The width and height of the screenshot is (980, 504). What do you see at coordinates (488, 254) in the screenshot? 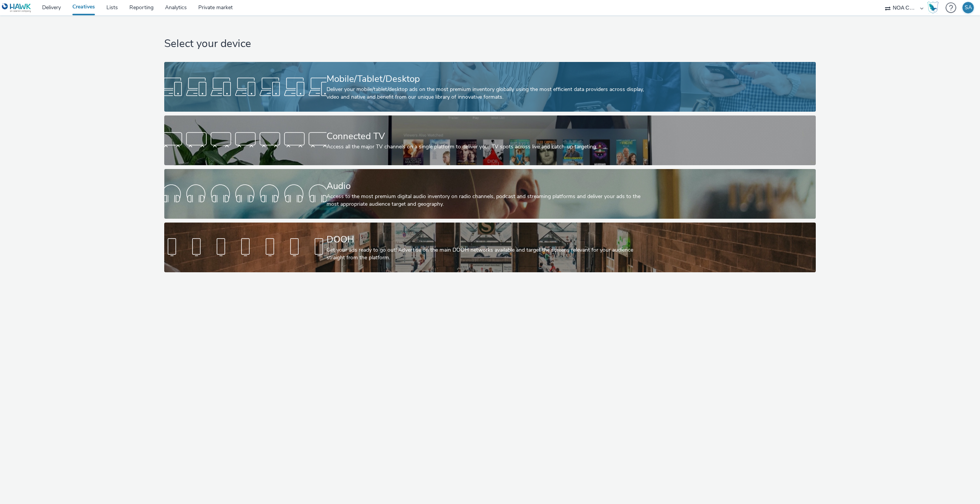
I see `div: Get your ads ready to go out! Advertise on the main DOOH networks available and target the screen...` at bounding box center [488, 254].